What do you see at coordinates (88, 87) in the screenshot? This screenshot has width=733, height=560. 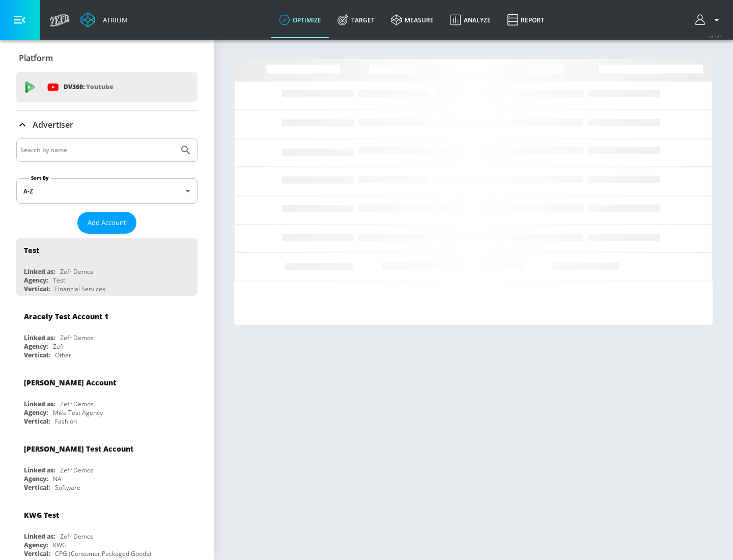 I see `p: DV360:` at bounding box center [88, 87].